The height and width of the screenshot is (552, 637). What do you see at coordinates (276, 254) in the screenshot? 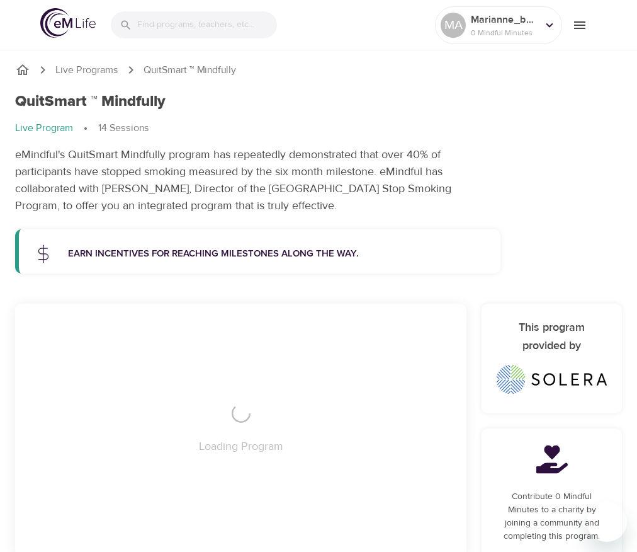
I see `p: Earn incentives for reaching milestones along the way.` at bounding box center [276, 254].